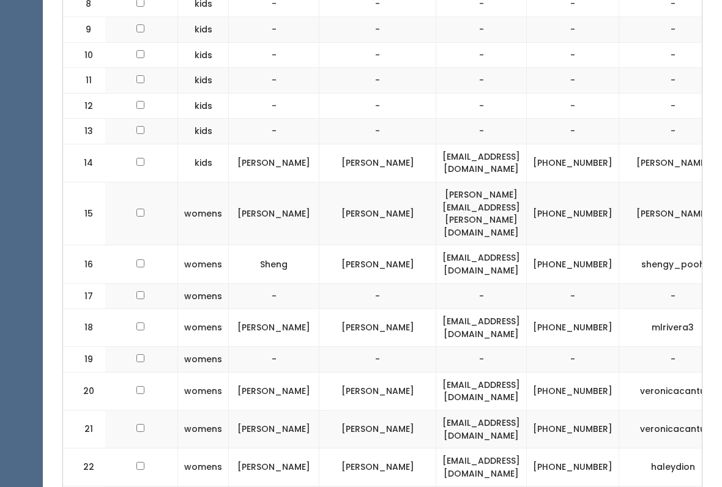 This screenshot has height=487, width=722. Describe the element at coordinates (84, 391) in the screenshot. I see `td: 20` at that location.